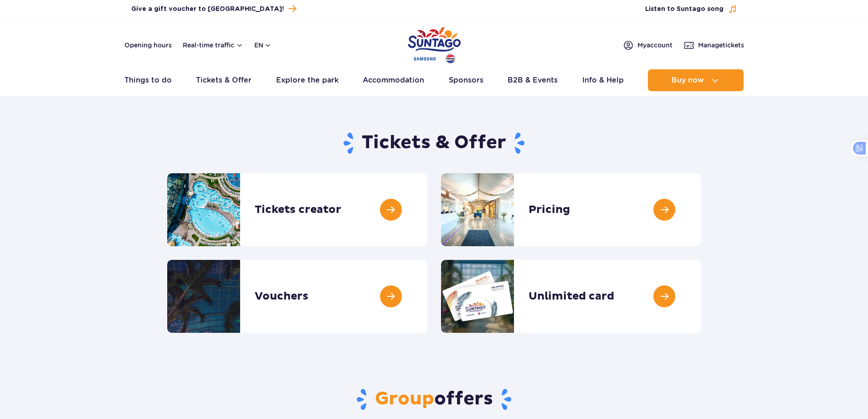  I want to click on h1: Tickets & Offer, so click(434, 143).